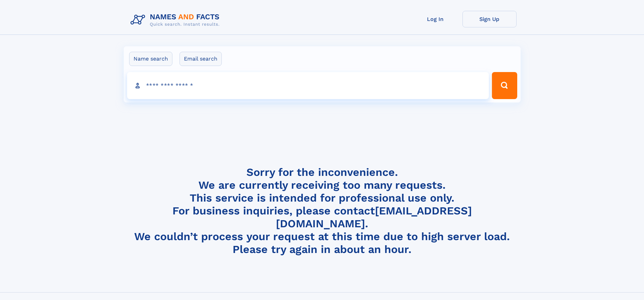  What do you see at coordinates (489, 19) in the screenshot?
I see `a: Sign Up` at bounding box center [489, 19].